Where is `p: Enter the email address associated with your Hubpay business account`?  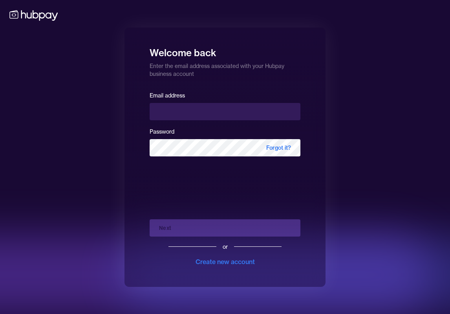
p: Enter the email address associated with your Hubpay business account is located at coordinates (225, 68).